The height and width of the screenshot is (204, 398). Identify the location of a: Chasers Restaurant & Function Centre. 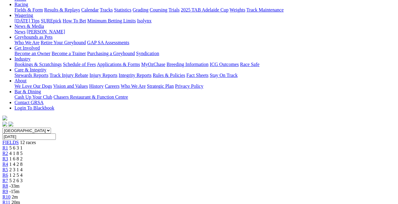
(91, 97).